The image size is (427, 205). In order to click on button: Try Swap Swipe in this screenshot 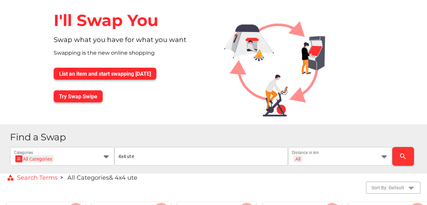, I will do `click(78, 96)`.